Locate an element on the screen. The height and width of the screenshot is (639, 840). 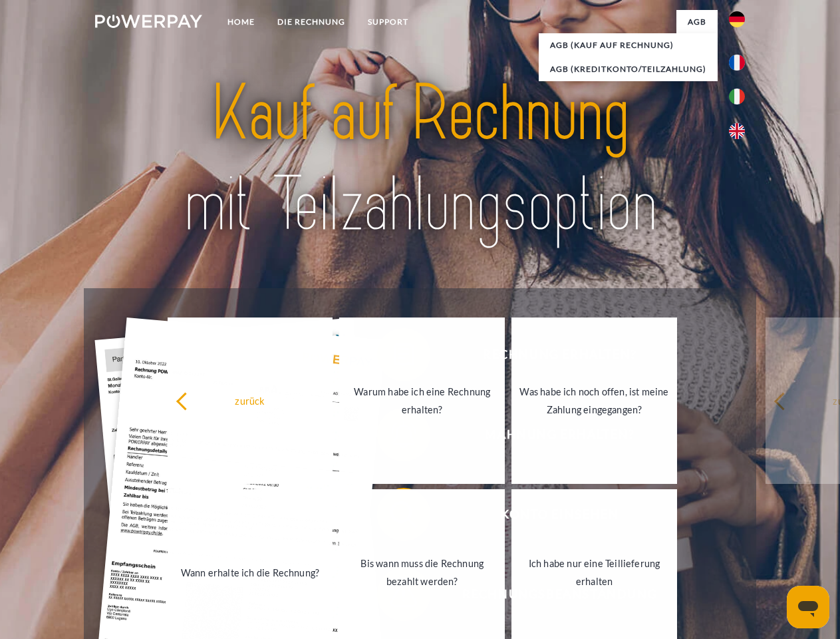
div: Was habe ich noch offen, ist meine Zahlung eingegangen? is located at coordinates (594, 400).